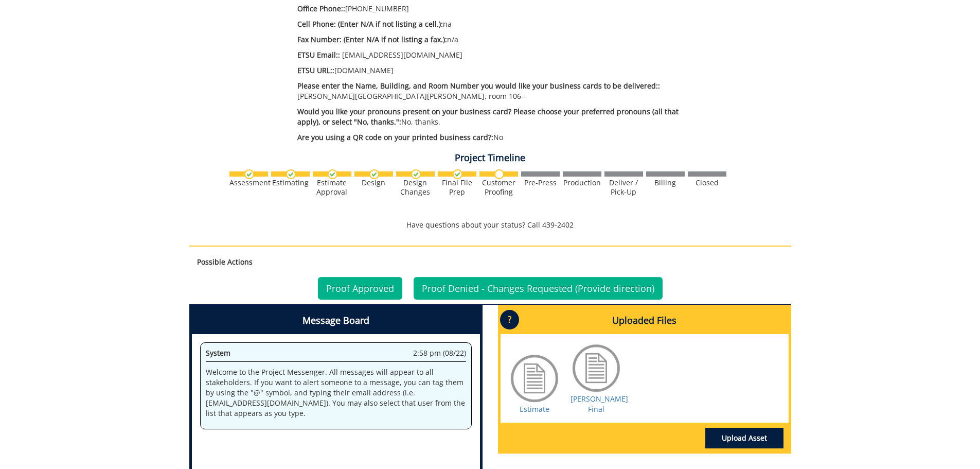 The image size is (980, 469). Describe the element at coordinates (225, 261) in the screenshot. I see `strong: Possible Actions` at that location.